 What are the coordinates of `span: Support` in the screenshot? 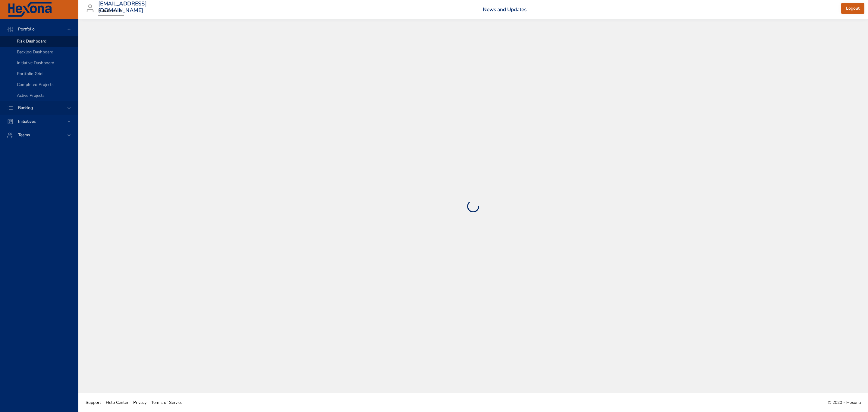 It's located at (93, 402).